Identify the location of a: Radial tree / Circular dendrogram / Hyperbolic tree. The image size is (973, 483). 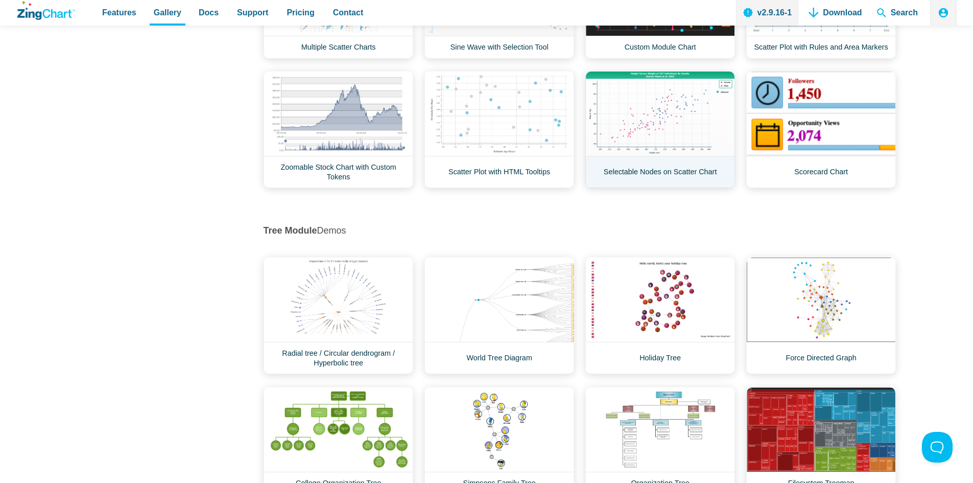
(338, 315).